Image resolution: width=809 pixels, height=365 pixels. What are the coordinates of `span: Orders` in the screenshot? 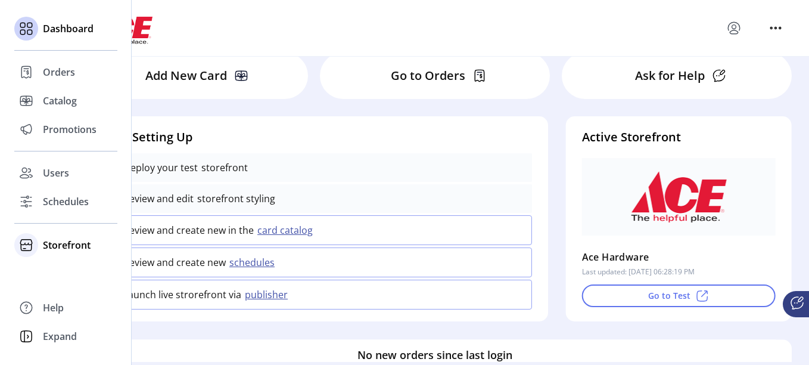 It's located at (59, 72).